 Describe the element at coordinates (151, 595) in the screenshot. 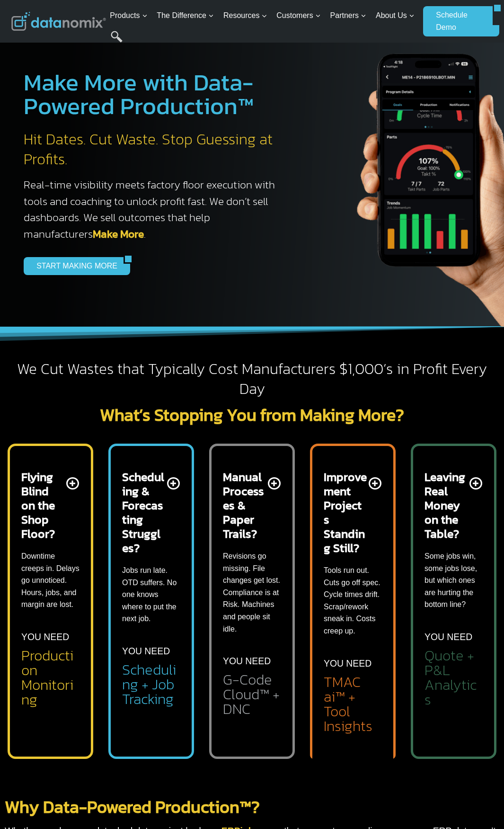

I see `p: Jobs run late. OTD suffers. No one knows where to put the next job.` at that location.